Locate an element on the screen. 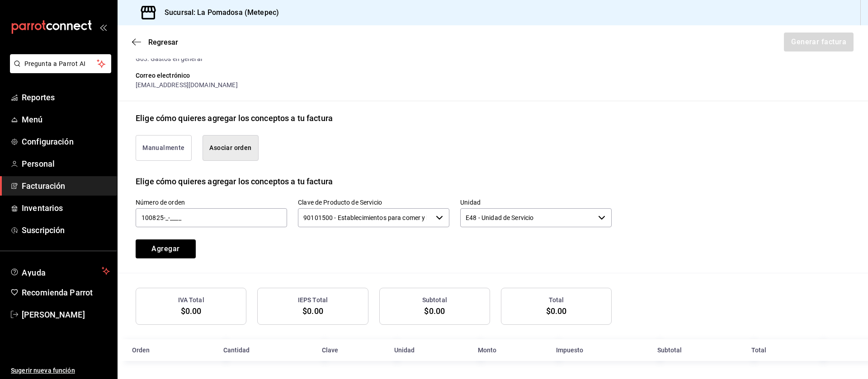 This screenshot has height=379, width=868. button: Pregunta a Parrot AI is located at coordinates (61, 64).